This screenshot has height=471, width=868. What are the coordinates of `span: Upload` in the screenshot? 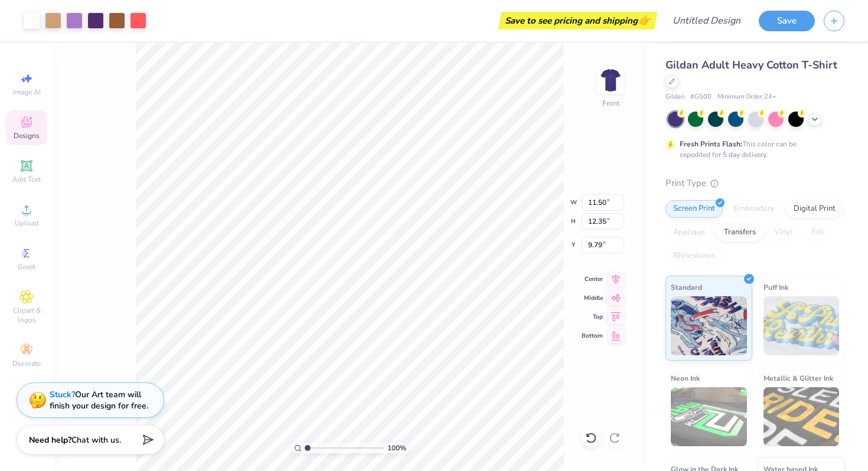 It's located at (27, 223).